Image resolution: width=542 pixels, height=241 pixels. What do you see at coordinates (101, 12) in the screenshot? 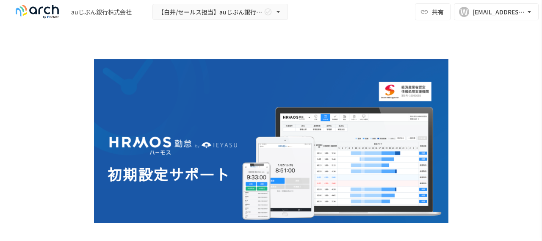
I see `div: auじぶん銀行株式会社` at bounding box center [101, 12].